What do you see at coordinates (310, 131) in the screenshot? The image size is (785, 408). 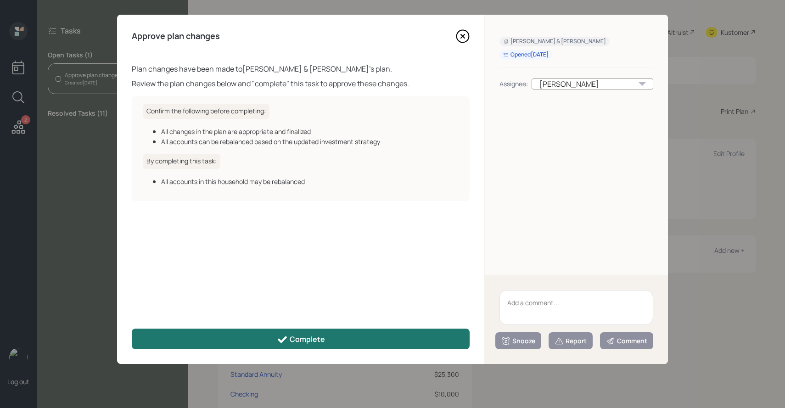 I see `div: All changes in the plan are appropriate and finalized` at bounding box center [310, 131].